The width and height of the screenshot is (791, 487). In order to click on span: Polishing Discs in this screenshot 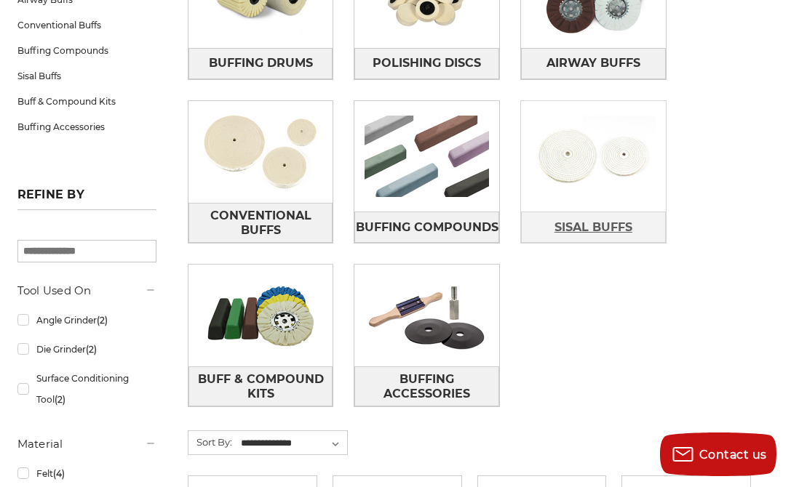, I will do `click(426, 63)`.